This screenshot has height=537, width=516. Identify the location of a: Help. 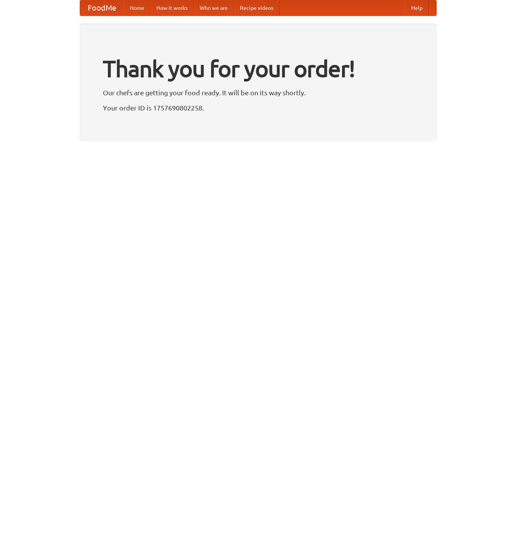
(417, 8).